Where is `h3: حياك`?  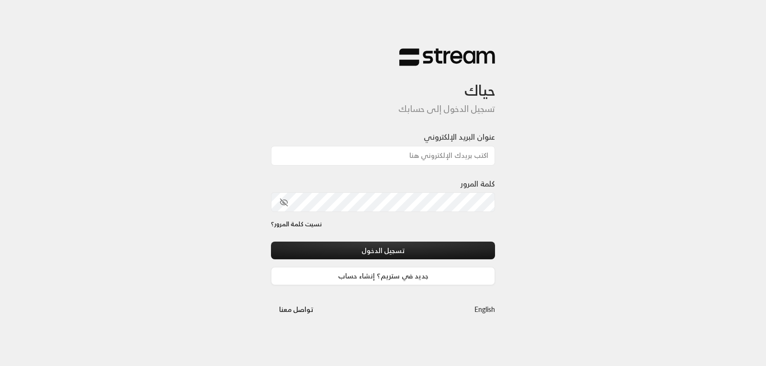
h3: حياك is located at coordinates (383, 83).